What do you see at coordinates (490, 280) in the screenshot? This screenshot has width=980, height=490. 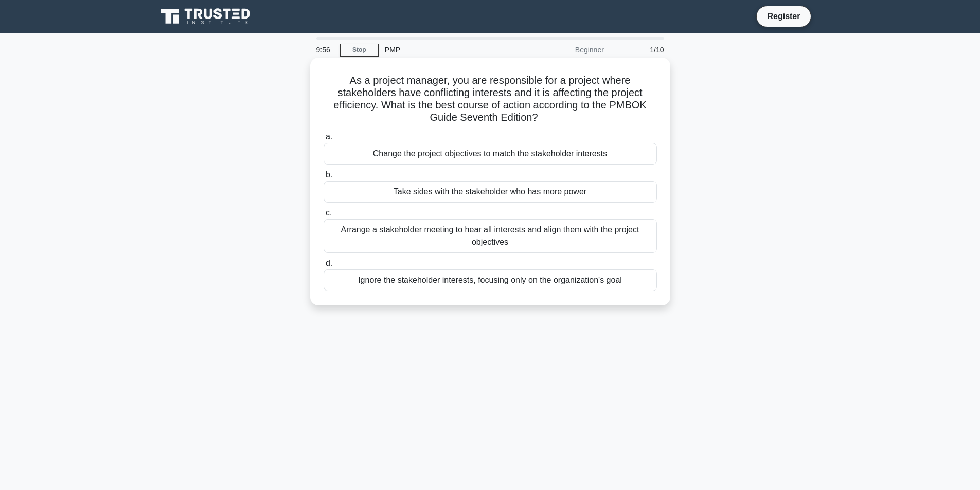 I see `div: Ignore the stakeholder interests, focusing only on the organization's goal` at bounding box center [490, 280].